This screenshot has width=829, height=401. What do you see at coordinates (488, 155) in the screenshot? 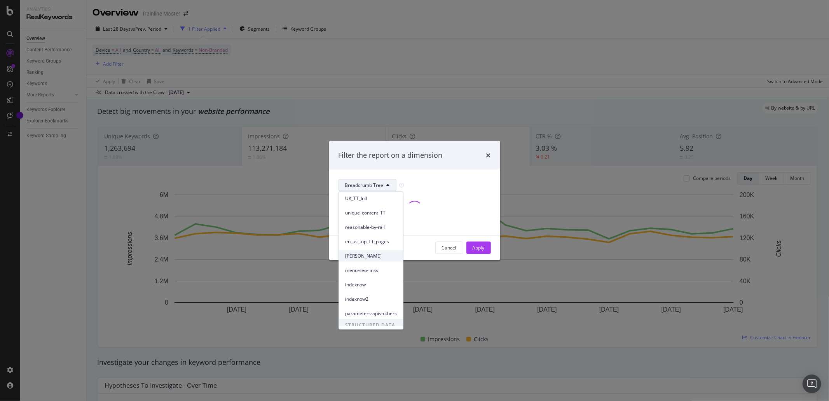
I see `div: times` at bounding box center [488, 155].